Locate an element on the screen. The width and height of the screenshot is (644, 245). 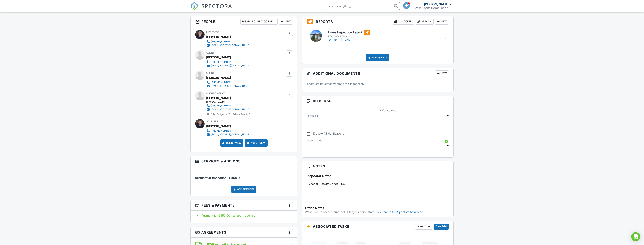
div: Open Intercom Messenger is located at coordinates (636, 237).